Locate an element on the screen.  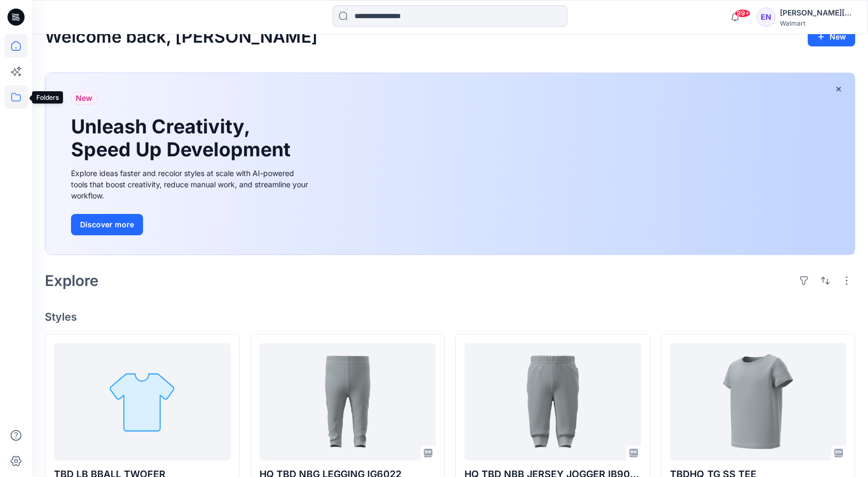
a: TBDHQ_TG SS TEE is located at coordinates (758, 402).